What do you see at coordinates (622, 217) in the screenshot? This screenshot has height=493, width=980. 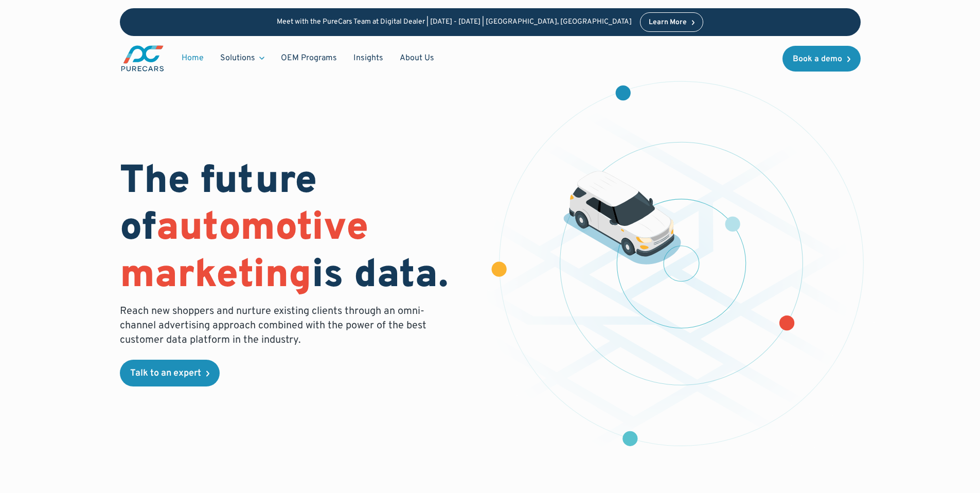 I see `img: illustration of a vehicle` at bounding box center [622, 217].